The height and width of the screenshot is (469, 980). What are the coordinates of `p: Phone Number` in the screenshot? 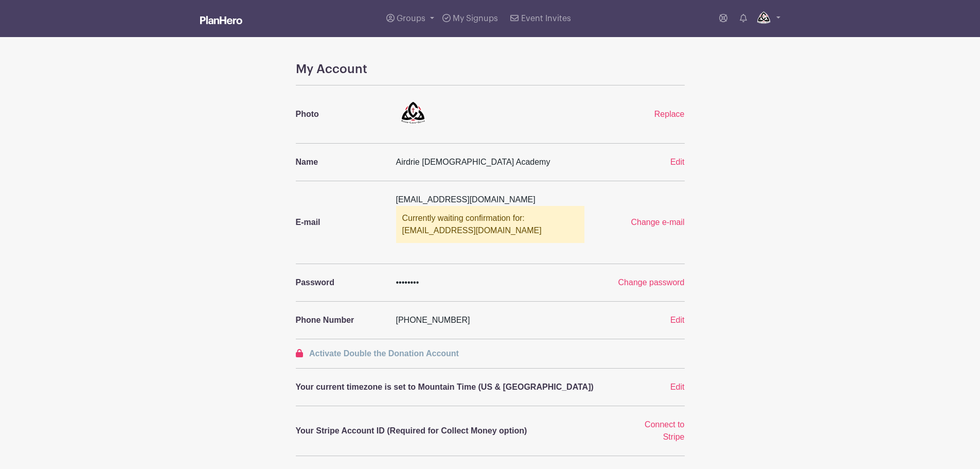 It's located at (340, 320).